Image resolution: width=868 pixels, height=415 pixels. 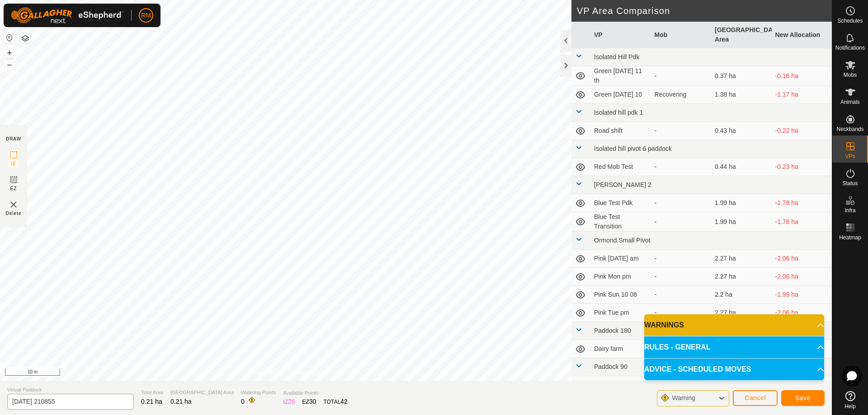 I want to click on td: 0.37 ha, so click(x=741, y=76).